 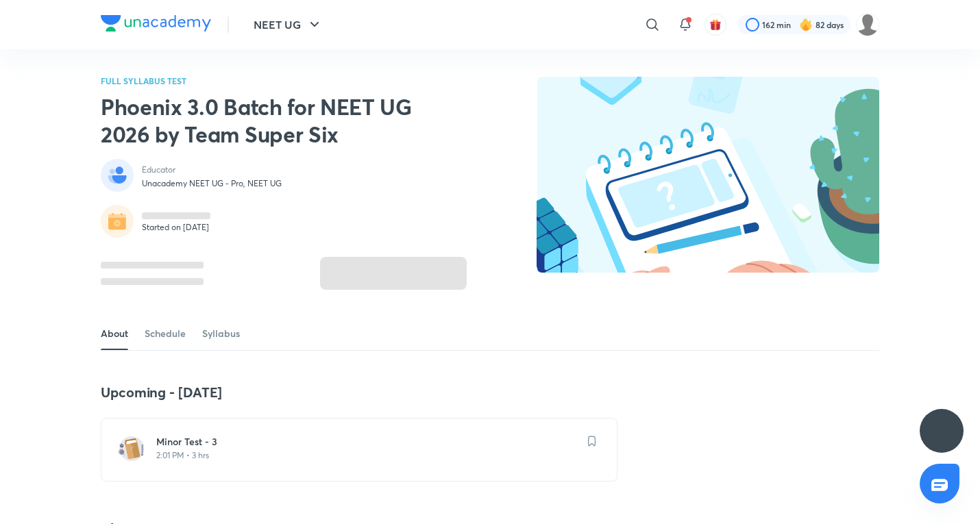 I want to click on p: 2:01 PM • 3 hrs, so click(x=368, y=456).